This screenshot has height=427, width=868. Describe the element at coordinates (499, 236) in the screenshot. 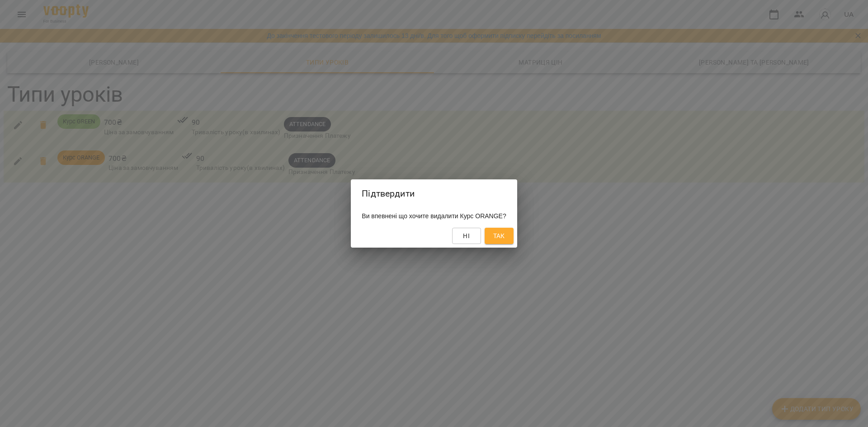

I see `button: Так` at that location.